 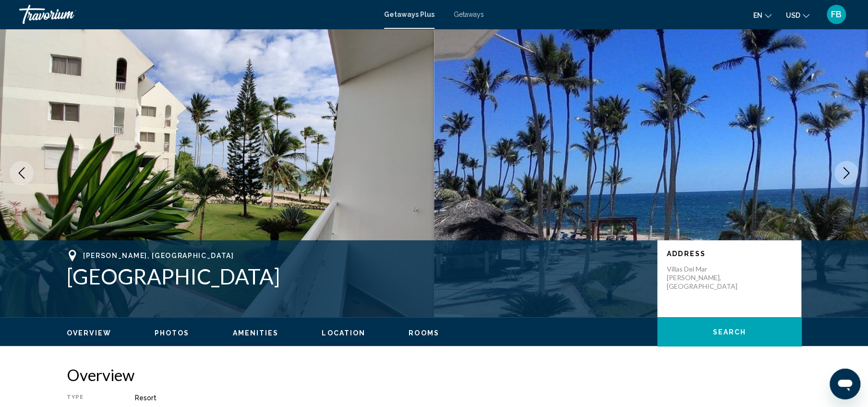 I want to click on a: Getaways, so click(x=469, y=14).